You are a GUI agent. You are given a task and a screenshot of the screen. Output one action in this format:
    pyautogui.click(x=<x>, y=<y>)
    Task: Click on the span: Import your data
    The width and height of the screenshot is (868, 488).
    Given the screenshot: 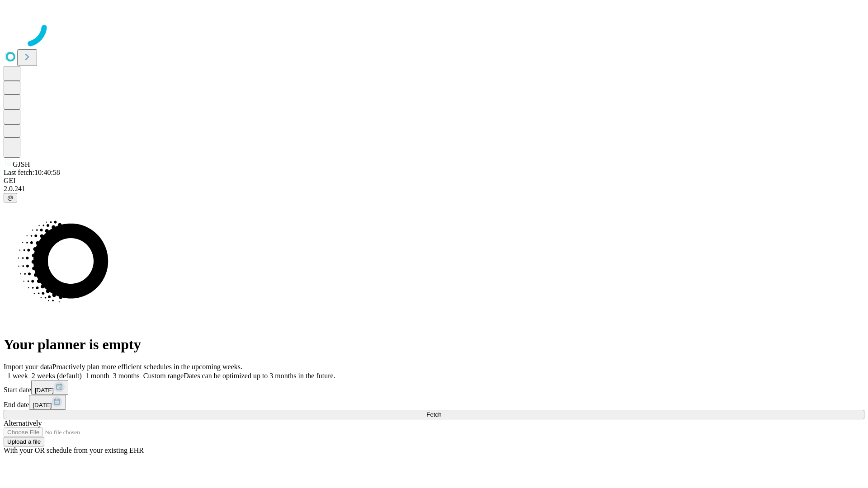 What is the action you would take?
    pyautogui.click(x=28, y=366)
    